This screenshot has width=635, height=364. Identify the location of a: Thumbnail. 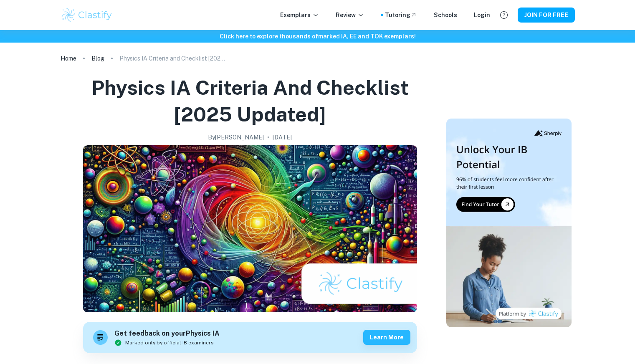
(509, 223).